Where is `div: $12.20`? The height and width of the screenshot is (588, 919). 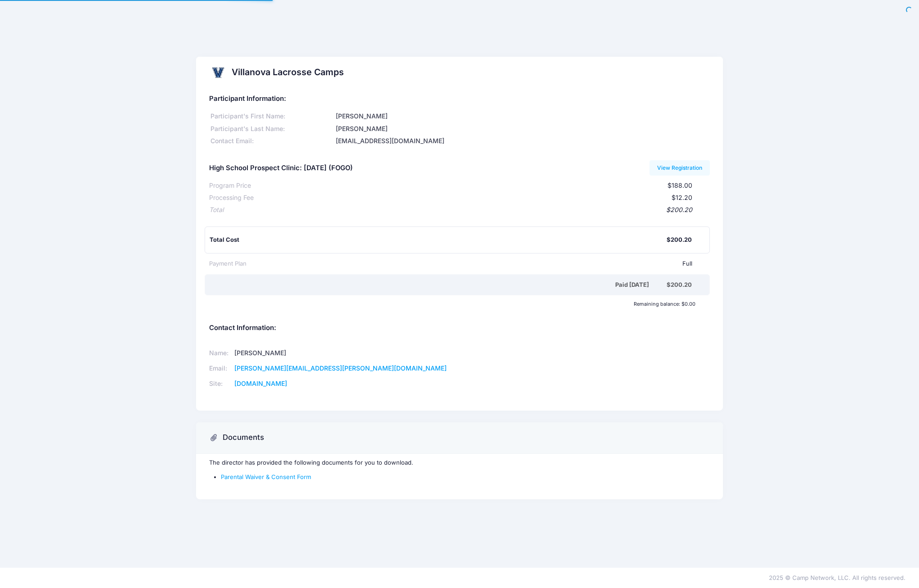 div: $12.20 is located at coordinates (472, 198).